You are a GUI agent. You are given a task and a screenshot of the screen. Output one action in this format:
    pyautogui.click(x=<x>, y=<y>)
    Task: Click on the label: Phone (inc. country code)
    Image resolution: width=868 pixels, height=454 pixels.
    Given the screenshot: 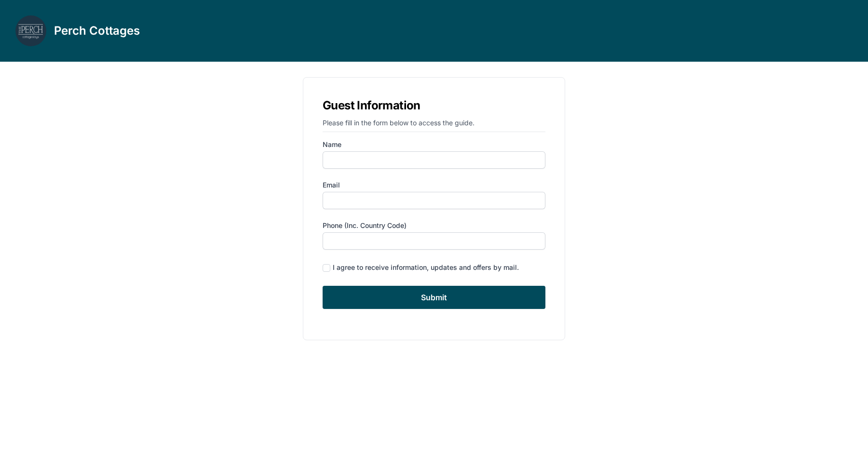 What is the action you would take?
    pyautogui.click(x=434, y=225)
    